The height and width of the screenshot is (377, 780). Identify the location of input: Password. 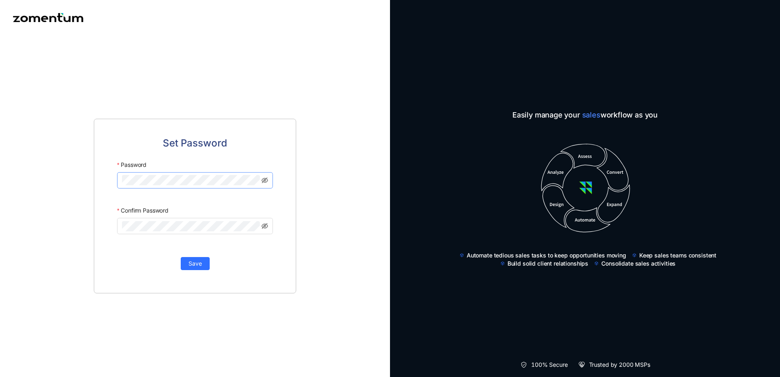
(191, 180).